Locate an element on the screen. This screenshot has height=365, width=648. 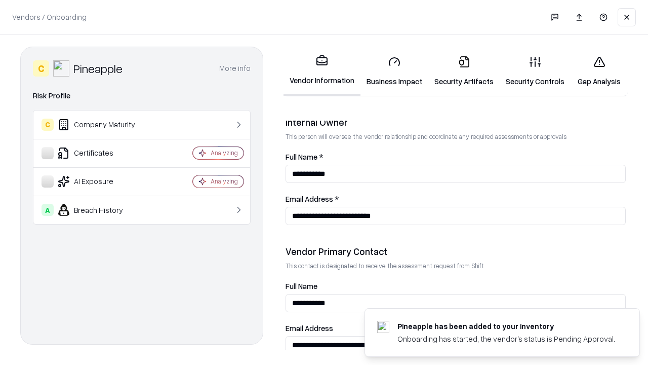
label: Full Name is located at coordinates (456, 286).